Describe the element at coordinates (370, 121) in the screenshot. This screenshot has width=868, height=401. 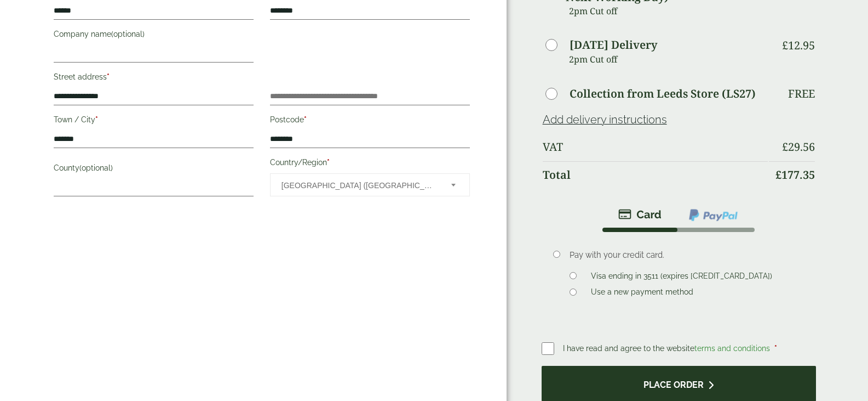
I see `label: Postcode` at that location.